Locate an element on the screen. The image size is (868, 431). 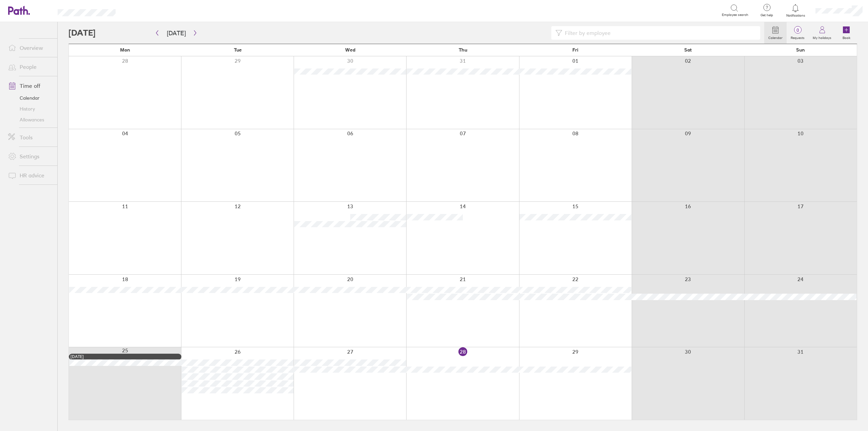
span: Fri is located at coordinates (576, 50).